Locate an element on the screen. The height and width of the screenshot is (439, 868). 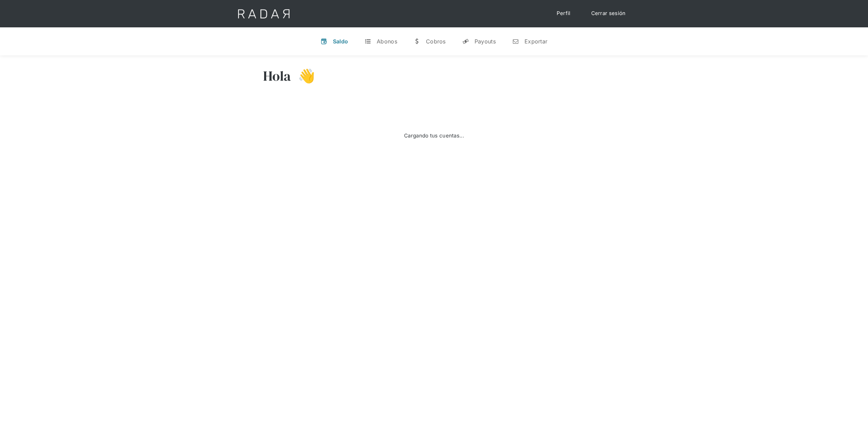
a: Cerrar sesión is located at coordinates (608, 13).